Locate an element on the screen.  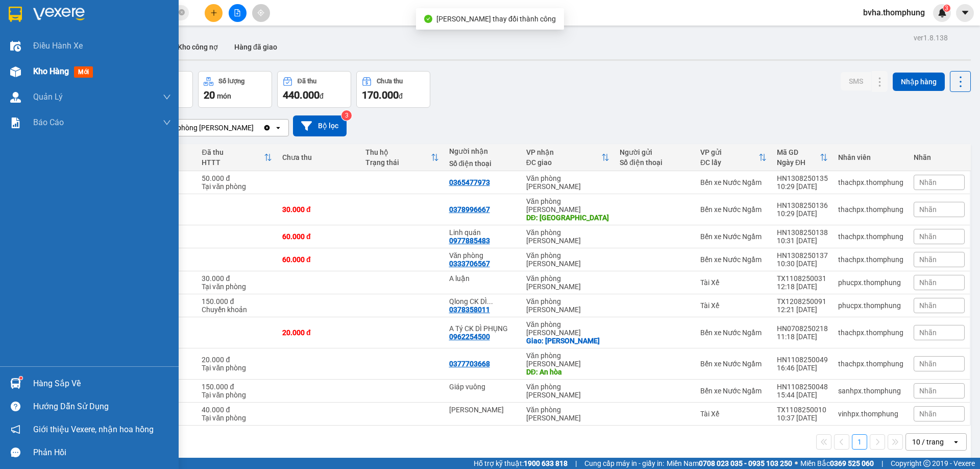
span: file-add is located at coordinates (238, 12).